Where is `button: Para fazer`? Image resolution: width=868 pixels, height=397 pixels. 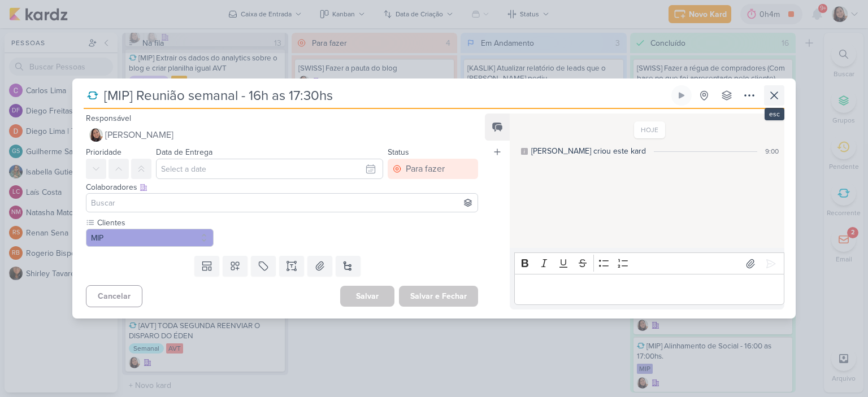 button: Para fazer is located at coordinates (433, 169).